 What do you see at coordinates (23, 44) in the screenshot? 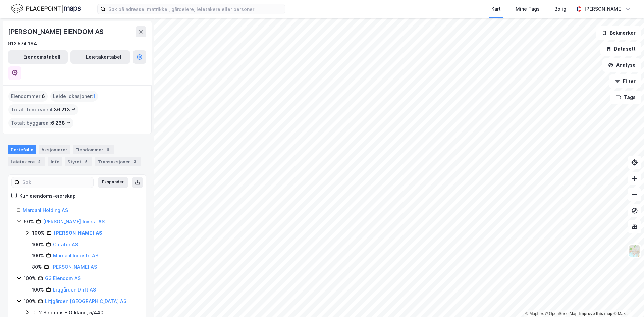
I see `div: 912 574 164` at bounding box center [23, 44].